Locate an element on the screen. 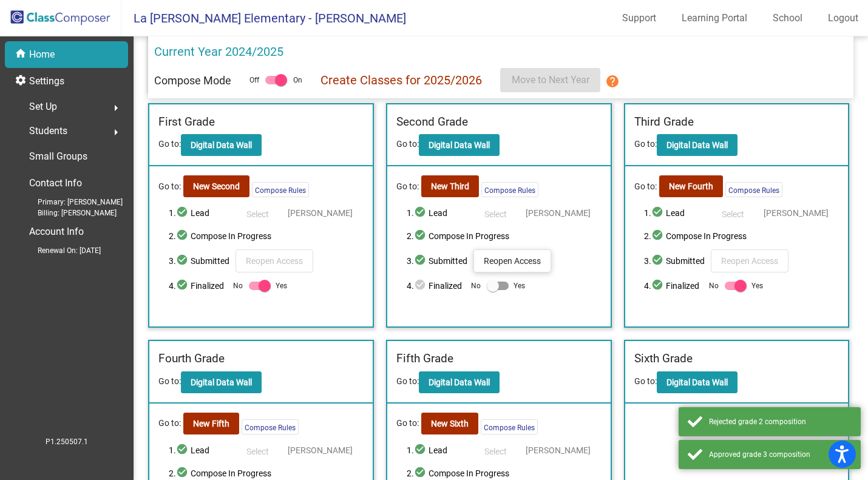 The height and width of the screenshot is (480, 868). button: New Fifth is located at coordinates (211, 423).